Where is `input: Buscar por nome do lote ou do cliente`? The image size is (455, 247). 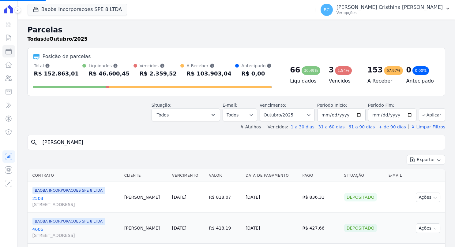 input: Buscar por nome do lote ou do cliente is located at coordinates (241, 143).